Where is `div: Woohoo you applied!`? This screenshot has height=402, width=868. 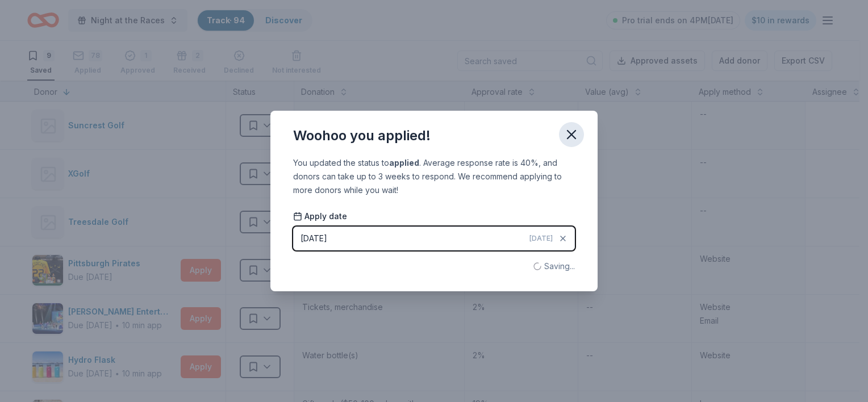 div: Woohoo you applied! is located at coordinates (362, 136).